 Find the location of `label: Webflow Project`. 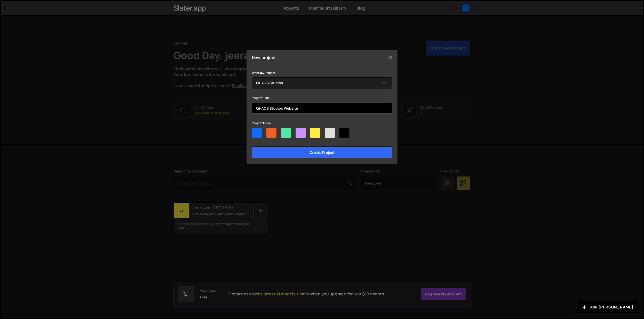

label: Webflow Project is located at coordinates (264, 73).